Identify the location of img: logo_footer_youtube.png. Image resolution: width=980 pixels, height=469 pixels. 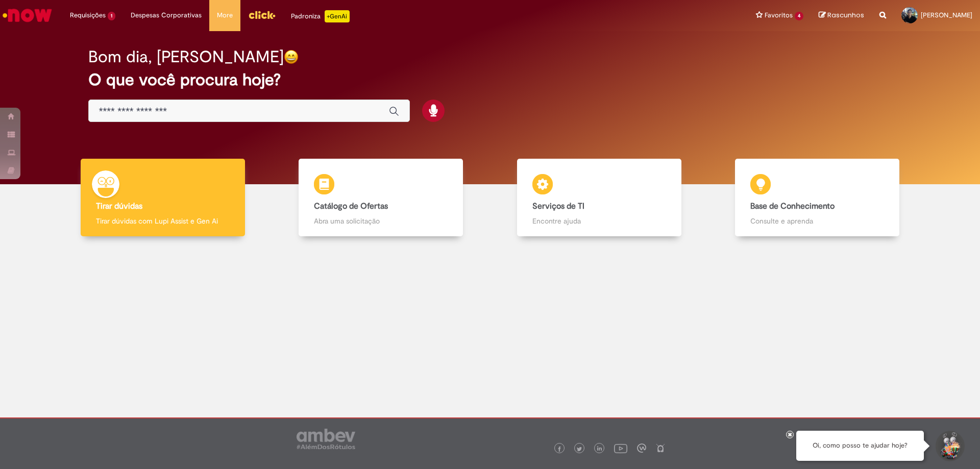
(620, 449).